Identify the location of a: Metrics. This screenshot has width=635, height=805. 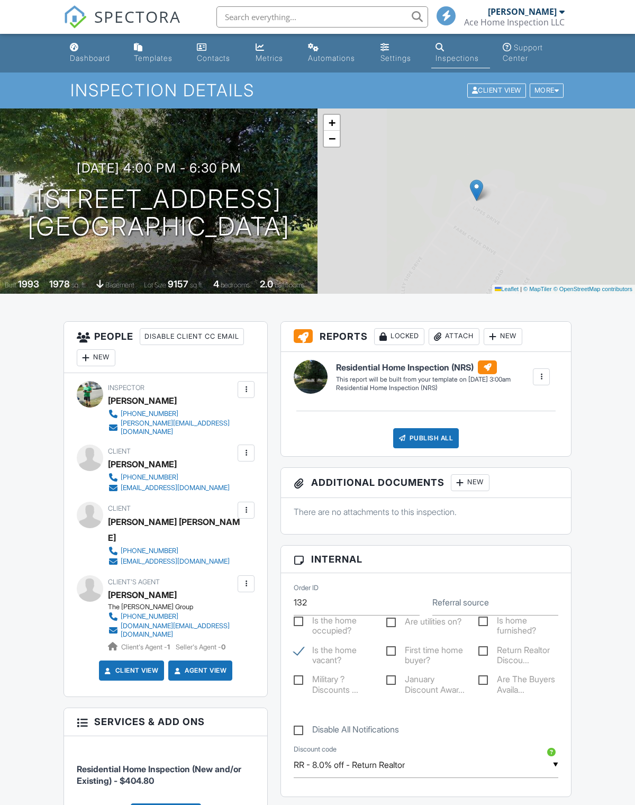
(273, 53).